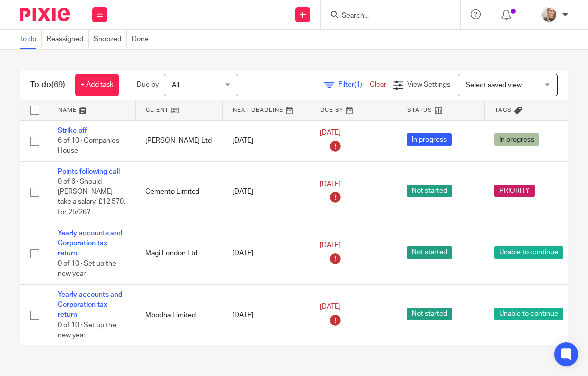 This screenshot has height=376, width=588. Describe the element at coordinates (72, 131) in the screenshot. I see `a: Strike off` at that location.